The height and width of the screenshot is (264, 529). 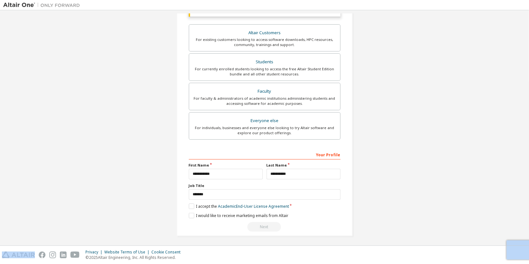 What do you see at coordinates (75, 255) in the screenshot?
I see `img: youtube.svg` at bounding box center [75, 255].